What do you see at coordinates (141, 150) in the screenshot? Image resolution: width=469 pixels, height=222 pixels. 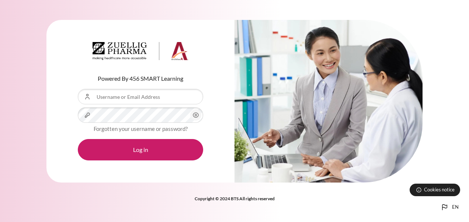 I see `button: Log in` at bounding box center [141, 150].